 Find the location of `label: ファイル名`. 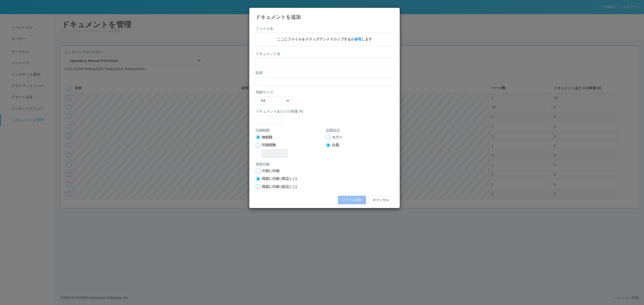

label: ファイル名 is located at coordinates (264, 28).